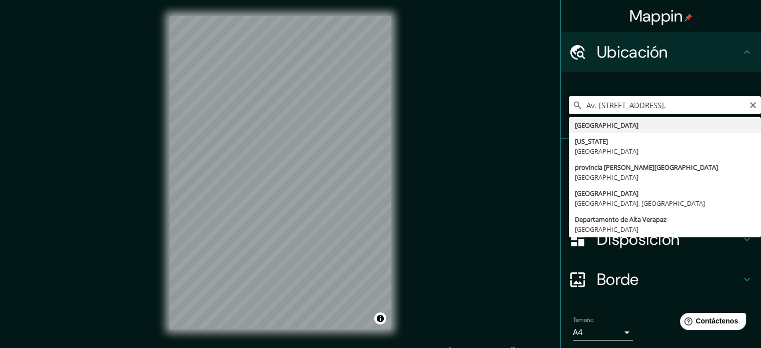 The width and height of the screenshot is (761, 348). I want to click on div: Disposición, so click(661, 239).